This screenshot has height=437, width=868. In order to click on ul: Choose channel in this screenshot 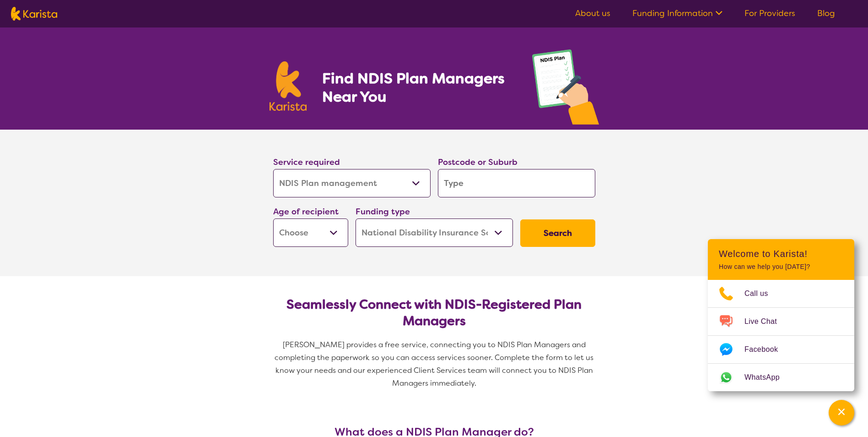, I will do `click(781, 335)`.